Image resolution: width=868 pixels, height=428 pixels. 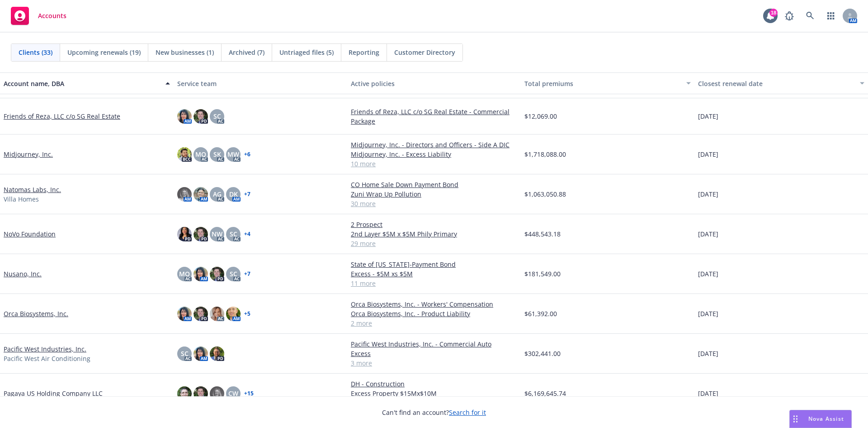 I want to click on span: MQ, so click(x=201, y=154).